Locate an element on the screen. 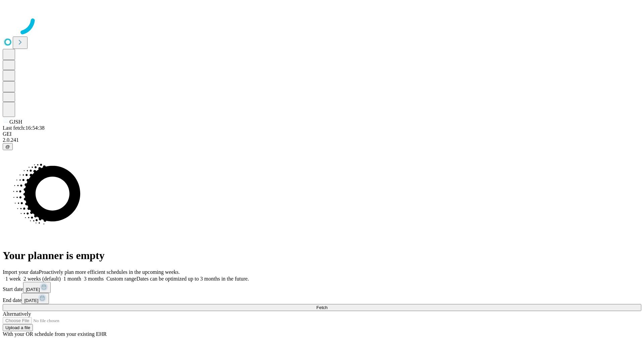 Image resolution: width=644 pixels, height=362 pixels. span: Proactively plan more efficient schedules in the upcoming weeks. is located at coordinates (110, 272).